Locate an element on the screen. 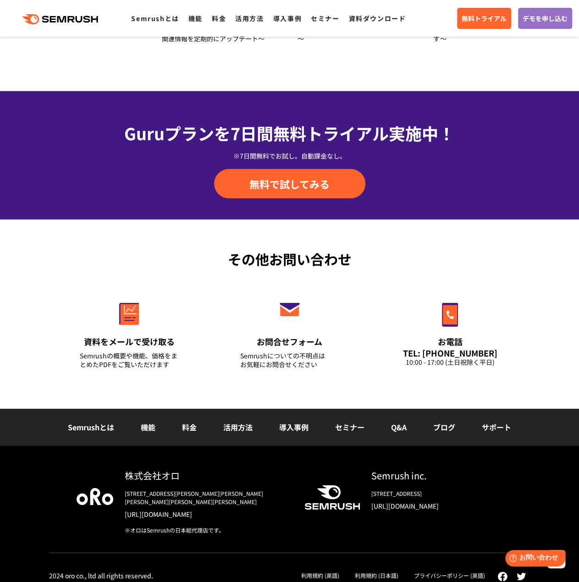  div: その他お問い合わせ is located at coordinates (290, 259).